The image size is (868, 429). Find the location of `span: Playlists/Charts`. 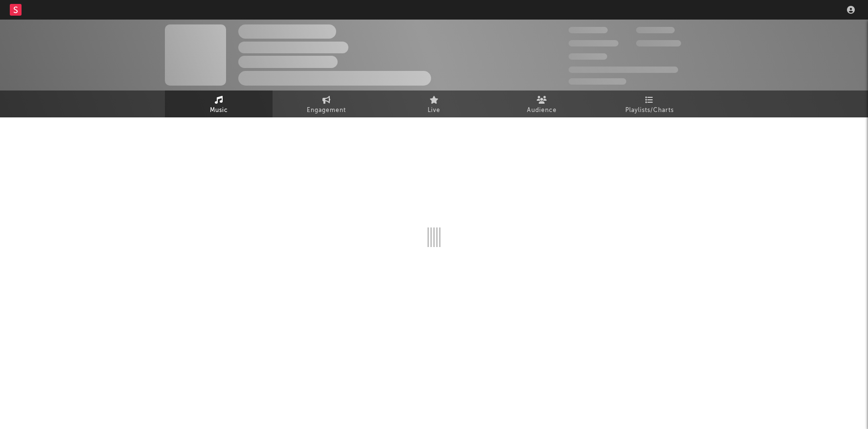

span: Playlists/Charts is located at coordinates (650, 111).